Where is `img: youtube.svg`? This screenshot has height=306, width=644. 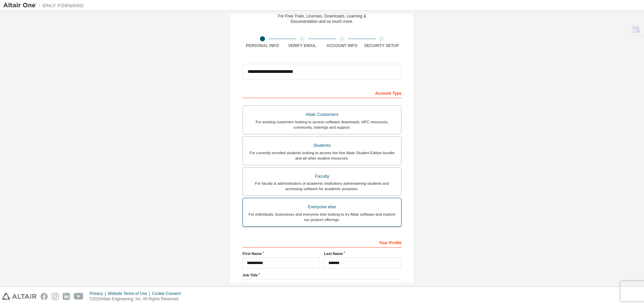
img: youtube.svg is located at coordinates (79, 296).